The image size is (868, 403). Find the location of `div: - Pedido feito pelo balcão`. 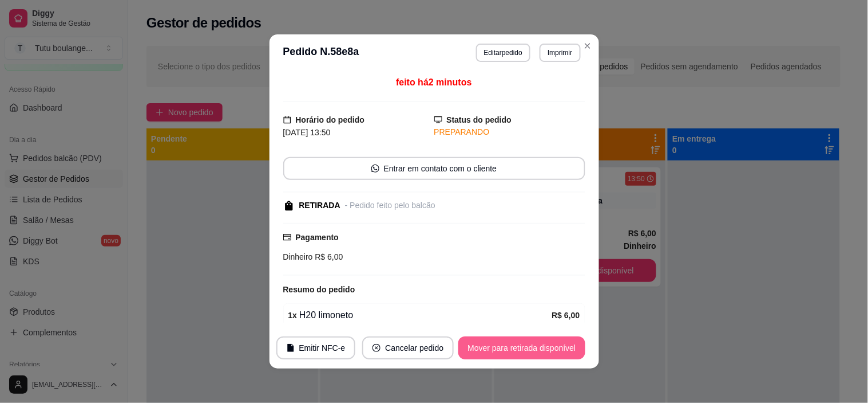

div: - Pedido feito pelo balcão is located at coordinates (390, 205).